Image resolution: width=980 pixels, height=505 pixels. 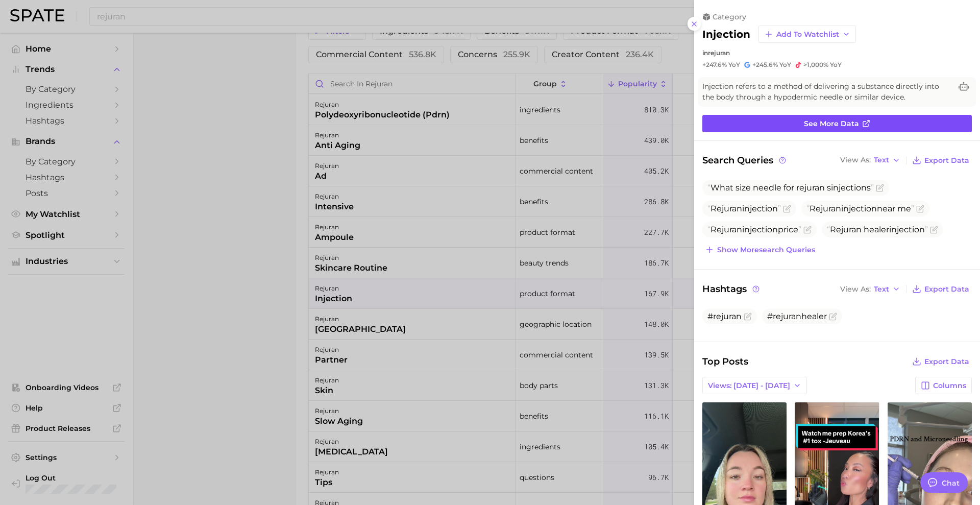 I want to click on span: Top Posts, so click(x=725, y=361).